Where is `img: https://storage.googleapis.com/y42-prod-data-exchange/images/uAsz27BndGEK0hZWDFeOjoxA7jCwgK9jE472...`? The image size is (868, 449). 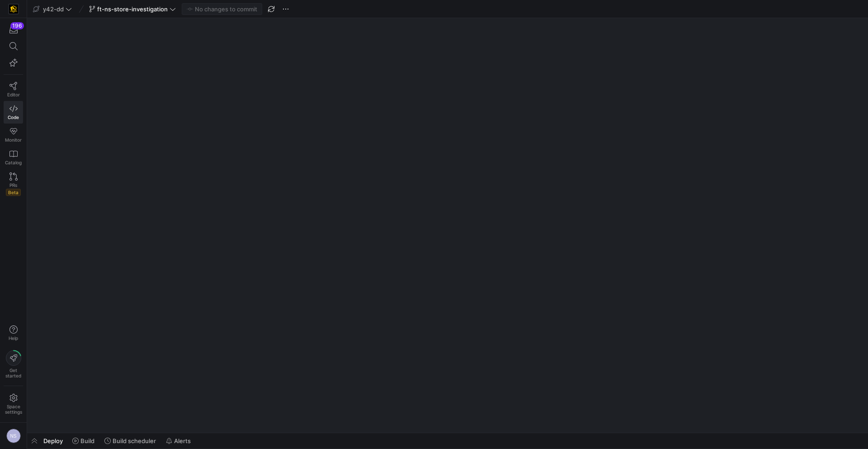 img: https://storage.googleapis.com/y42-prod-data-exchange/images/uAsz27BndGEK0hZWDFeOjoxA7jCwgK9jE472... is located at coordinates (13, 9).